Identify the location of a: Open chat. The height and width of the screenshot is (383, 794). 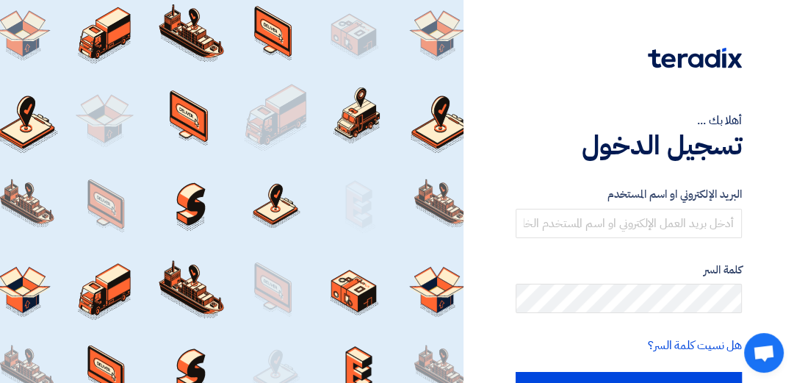
(764, 353).